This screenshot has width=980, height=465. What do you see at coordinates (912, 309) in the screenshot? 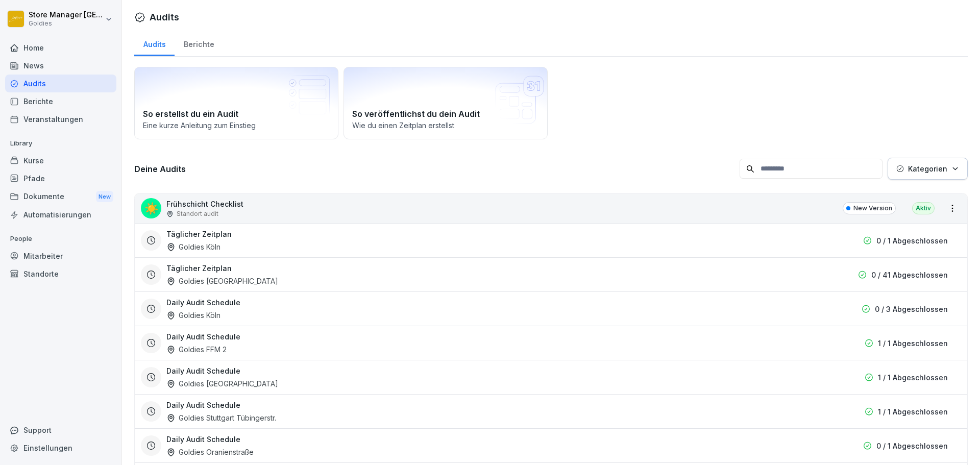
I see `p: 0 / 3 Abgeschlossen` at bounding box center [912, 309].